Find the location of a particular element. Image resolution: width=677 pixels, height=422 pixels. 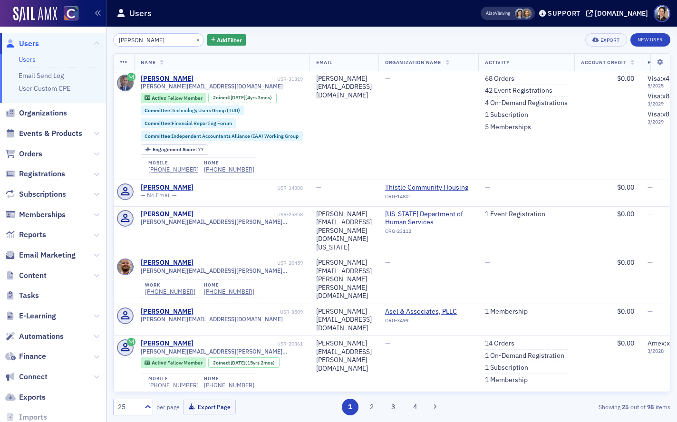

div: USR-14808 is located at coordinates (249, 188).